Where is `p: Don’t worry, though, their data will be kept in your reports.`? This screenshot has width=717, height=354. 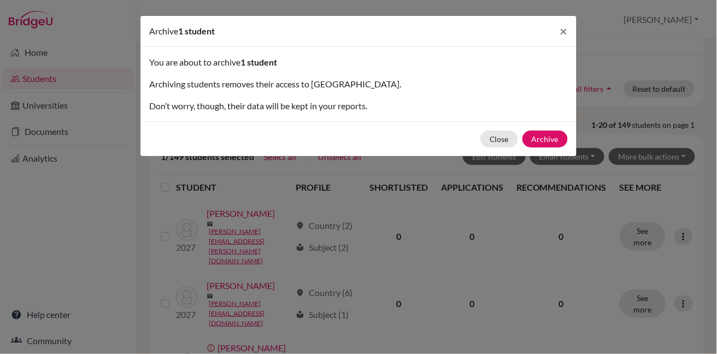 p: Don’t worry, though, their data will be kept in your reports. is located at coordinates (358, 106).